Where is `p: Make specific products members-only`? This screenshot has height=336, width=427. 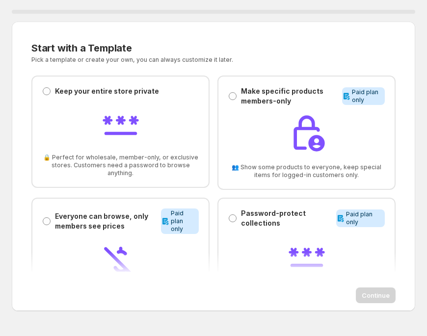
p: Make specific products members-only is located at coordinates (290, 96).